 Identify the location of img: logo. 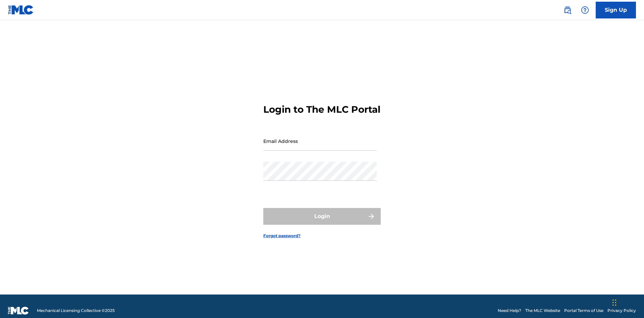
(18, 310).